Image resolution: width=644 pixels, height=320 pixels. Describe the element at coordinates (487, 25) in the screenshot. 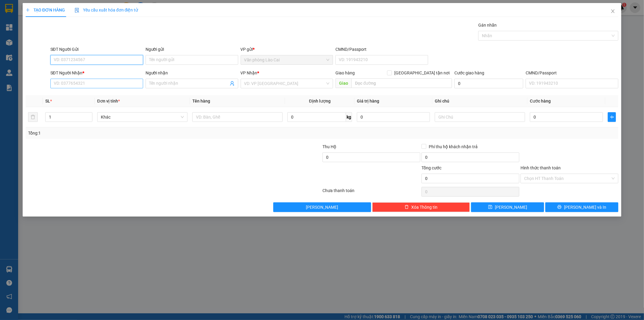

I see `label: Gán nhãn` at that location.